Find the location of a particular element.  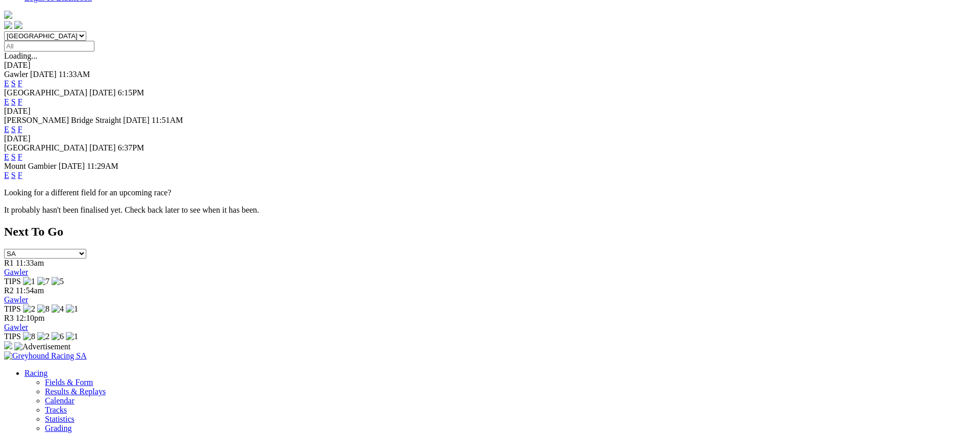

img: twitter.svg is located at coordinates (18, 25).